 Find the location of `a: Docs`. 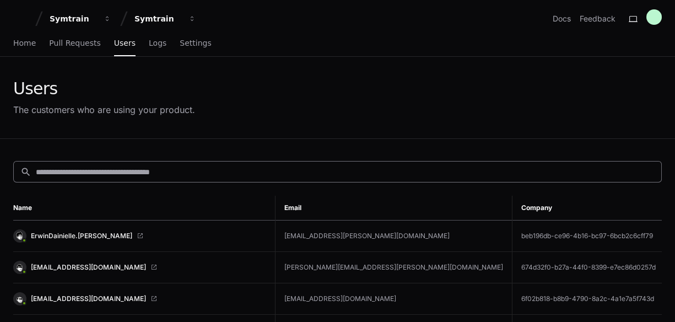

a: Docs is located at coordinates (561, 19).